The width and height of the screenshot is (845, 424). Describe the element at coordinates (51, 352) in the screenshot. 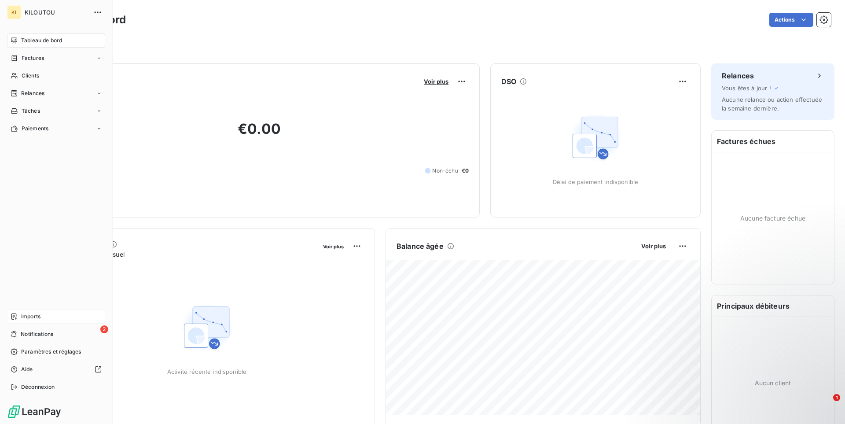

I see `span: Paramètres et réglages` at that location.